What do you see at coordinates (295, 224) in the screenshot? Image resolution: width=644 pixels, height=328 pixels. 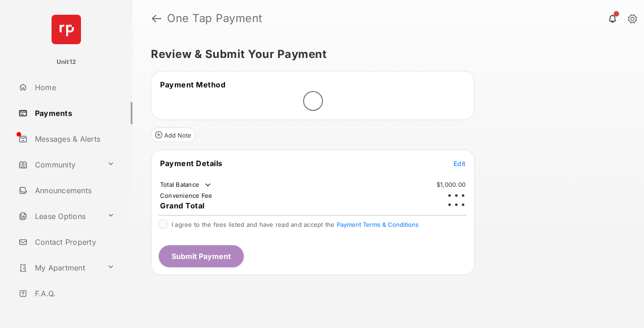 I see `span: I agree to the fees listed and have read and accept the` at bounding box center [295, 224].